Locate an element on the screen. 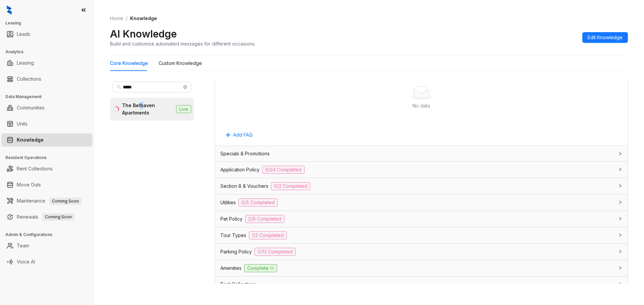 The height and width of the screenshot is (305, 644). li: Move Outs is located at coordinates (46, 185).